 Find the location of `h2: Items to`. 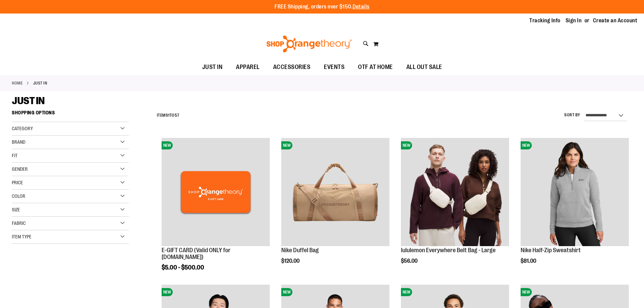

h2: Items to is located at coordinates (168, 115).